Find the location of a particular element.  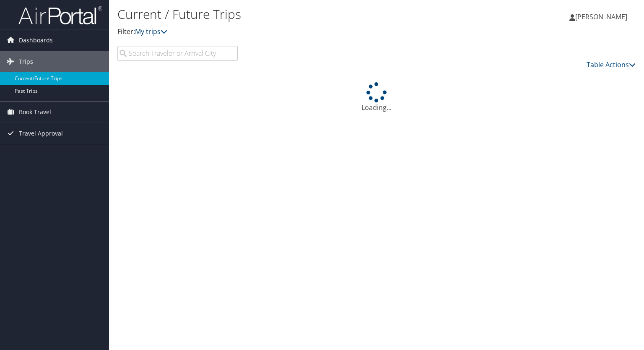

div: Loading... is located at coordinates (377, 97).